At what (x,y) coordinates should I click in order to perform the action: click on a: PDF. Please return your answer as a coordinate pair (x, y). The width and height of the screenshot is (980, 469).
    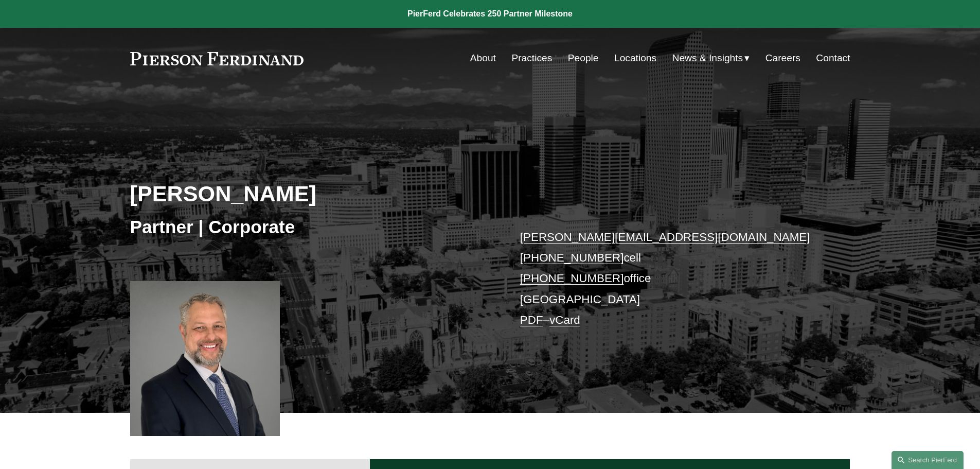
    Looking at the image, I should click on (532, 319).